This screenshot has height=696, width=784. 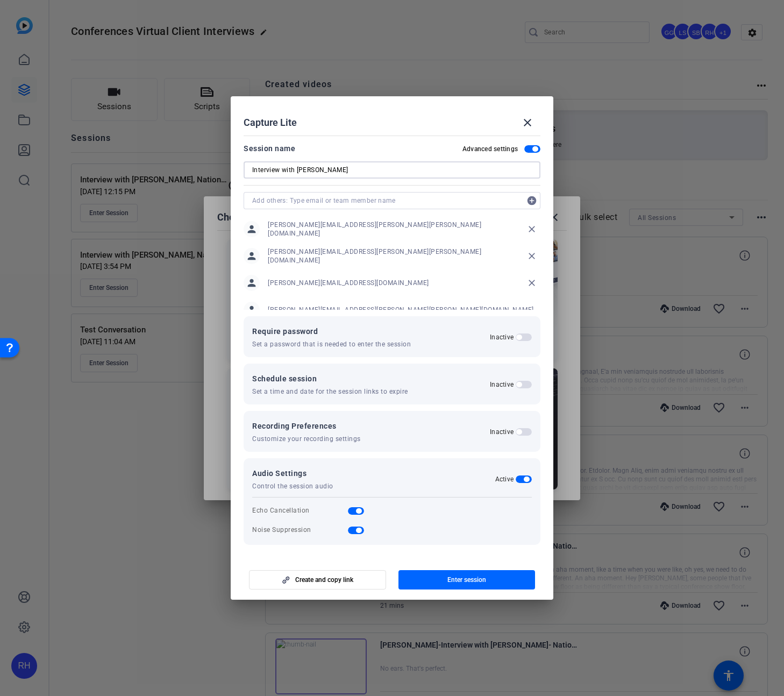 I want to click on div: Capture Lite, so click(x=392, y=123).